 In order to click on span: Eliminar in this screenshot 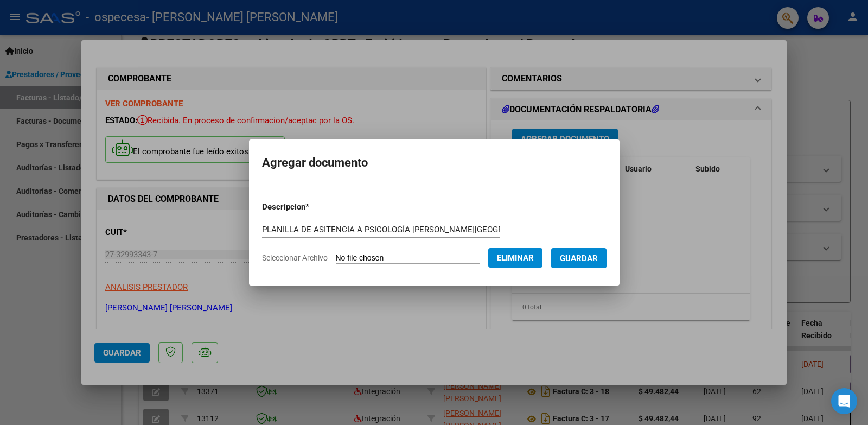, I will do `click(515, 258)`.